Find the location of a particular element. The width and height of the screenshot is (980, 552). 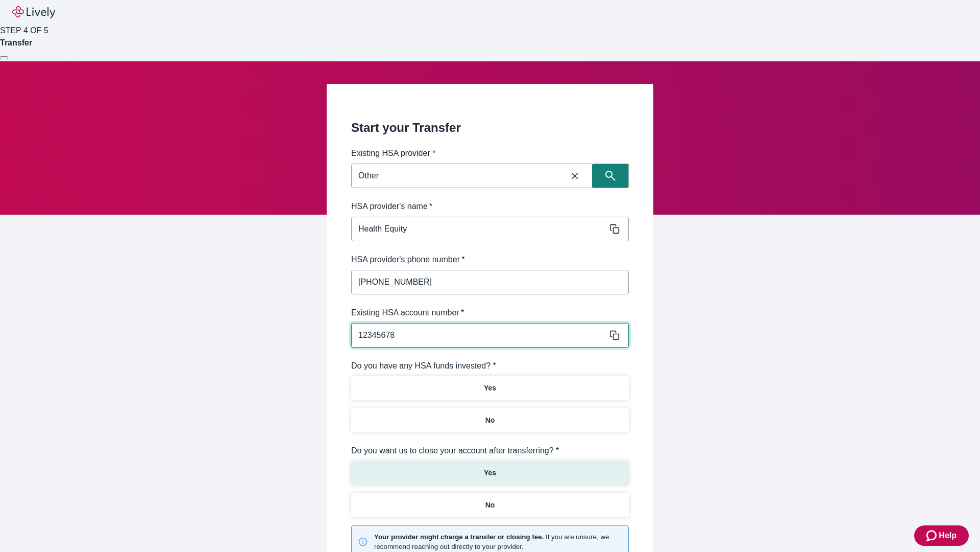

label: HSA provider's phone number is located at coordinates (408, 260).